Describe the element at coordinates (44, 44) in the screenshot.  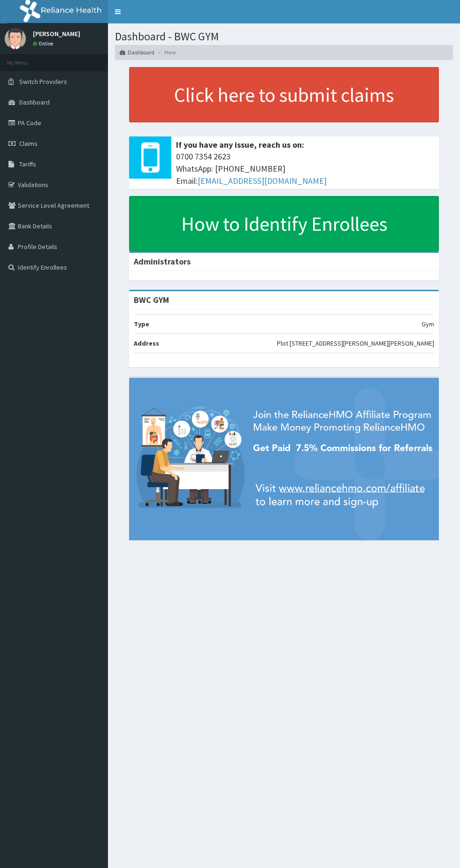
I see `a: Online` at that location.